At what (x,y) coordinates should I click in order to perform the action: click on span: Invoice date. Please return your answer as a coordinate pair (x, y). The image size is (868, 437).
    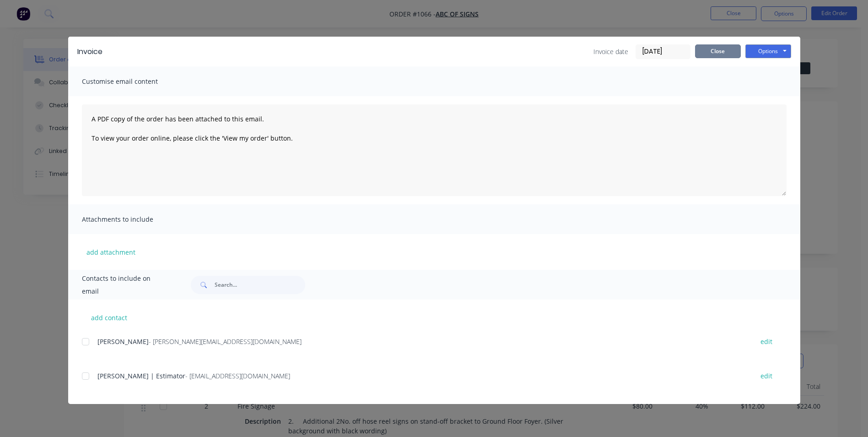
    Looking at the image, I should click on (611, 52).